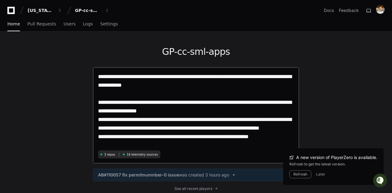 The height and width of the screenshot is (193, 392). Describe the element at coordinates (68, 67) in the screenshot. I see `span: Pylon` at that location.